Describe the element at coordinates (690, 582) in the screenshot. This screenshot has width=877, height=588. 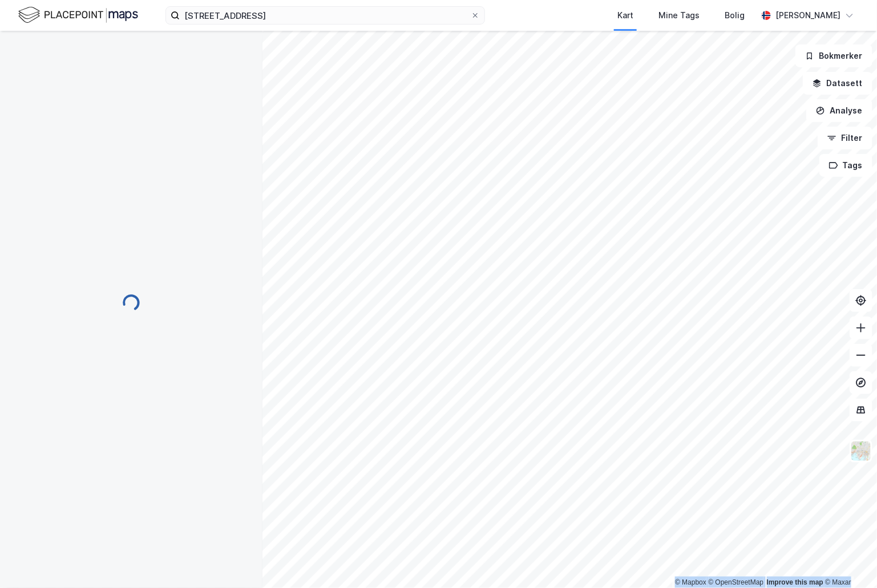
I see `a: Mapbox` at that location.